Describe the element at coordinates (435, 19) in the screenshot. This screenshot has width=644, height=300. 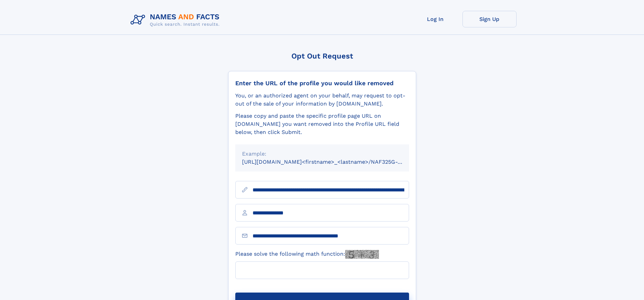
I see `a: Log In` at that location.